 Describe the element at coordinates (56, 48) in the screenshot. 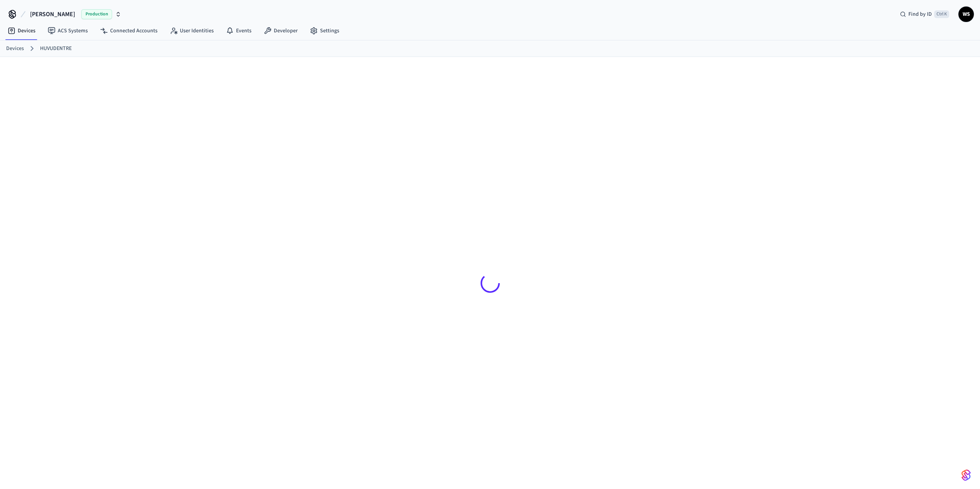

I see `a: HUVUDENTRE` at that location.